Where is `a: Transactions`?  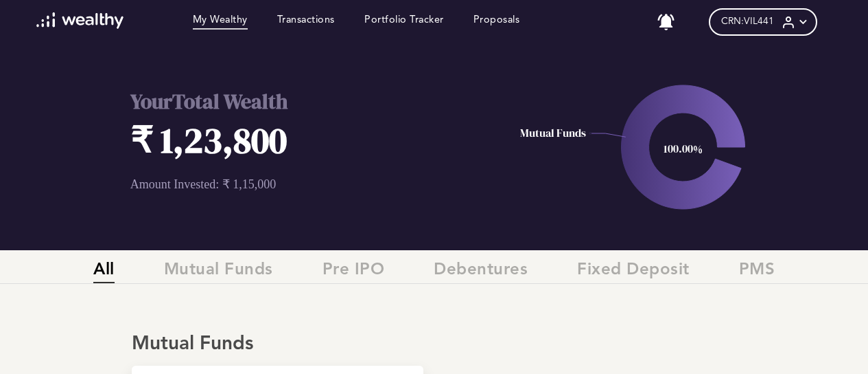
a: Transactions is located at coordinates (306, 22).